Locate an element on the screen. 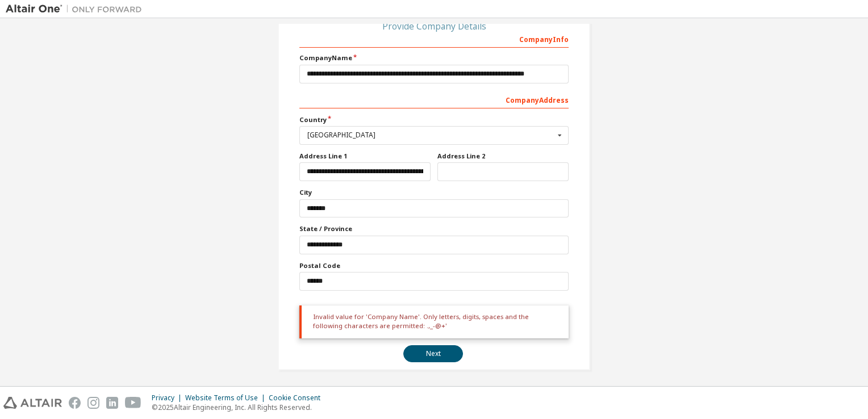 The image size is (868, 419). label: Address Line 2 is located at coordinates (503, 156).